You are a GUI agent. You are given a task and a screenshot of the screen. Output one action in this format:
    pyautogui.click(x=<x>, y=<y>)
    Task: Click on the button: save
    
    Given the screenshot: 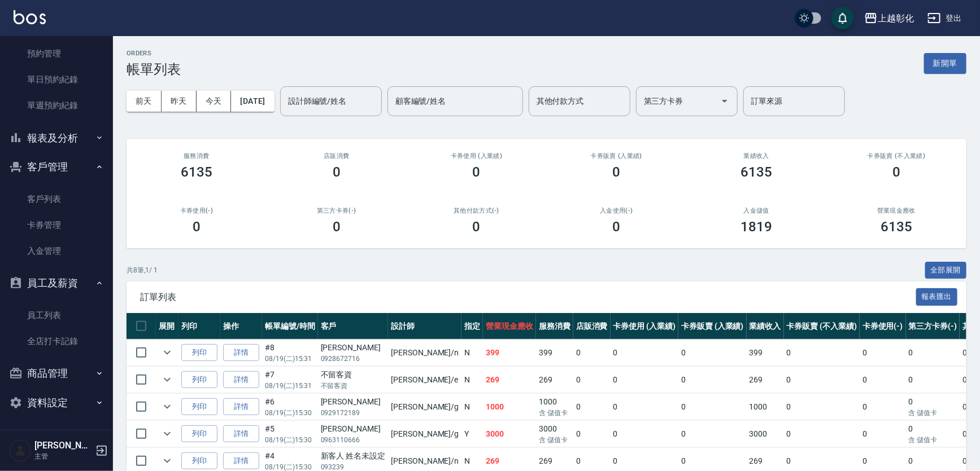 What is the action you would take?
    pyautogui.click(x=842, y=18)
    